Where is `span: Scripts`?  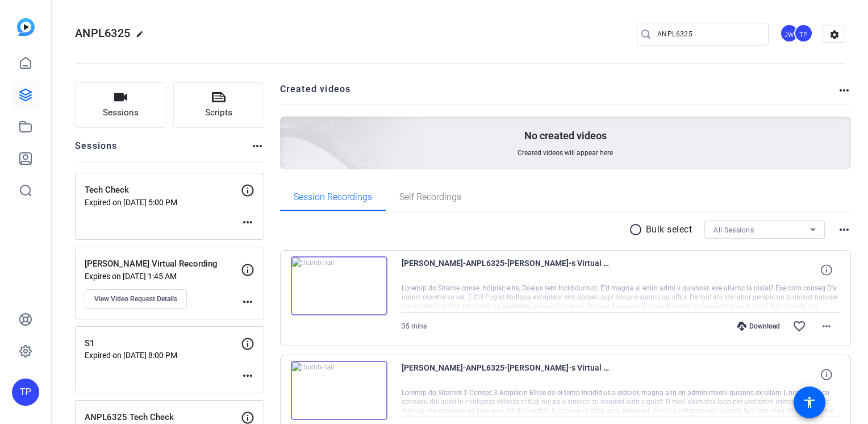
span: Scripts is located at coordinates (218, 112).